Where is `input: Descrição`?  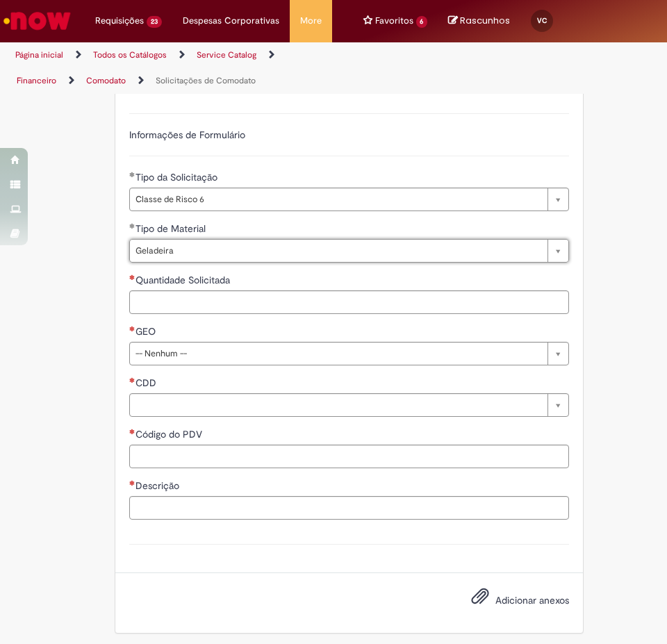
input: Descrição is located at coordinates (349, 508).